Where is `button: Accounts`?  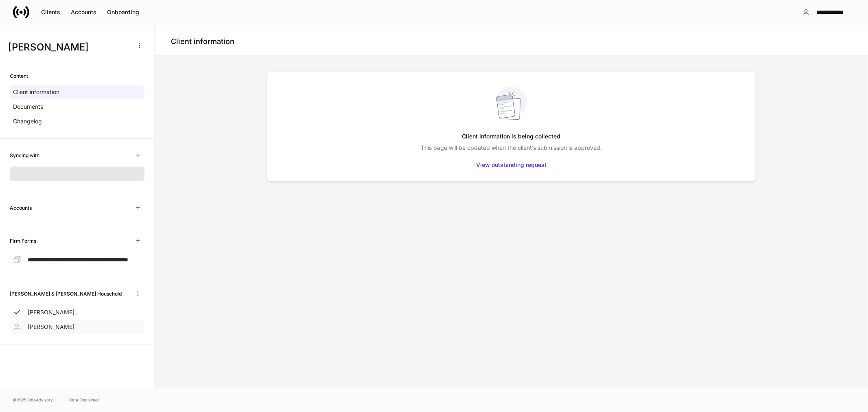
button: Accounts is located at coordinates (84, 12).